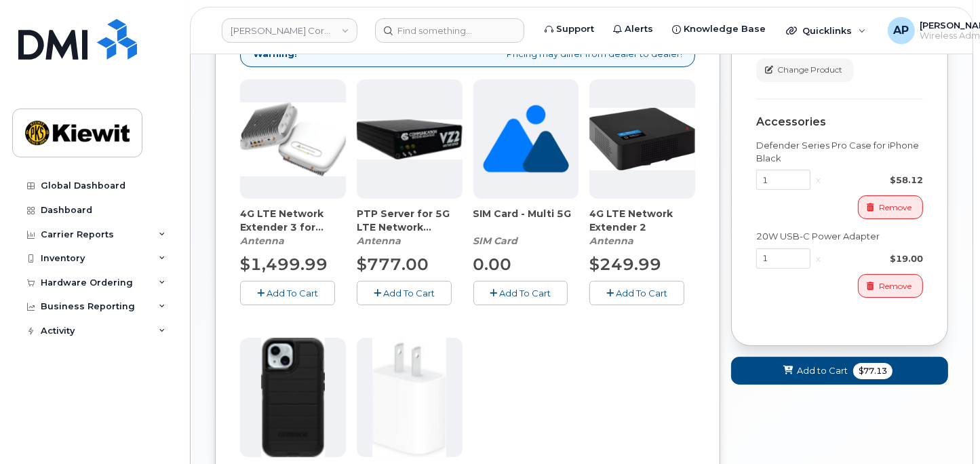  Describe the element at coordinates (496, 241) in the screenshot. I see `em: SIM Card` at that location.